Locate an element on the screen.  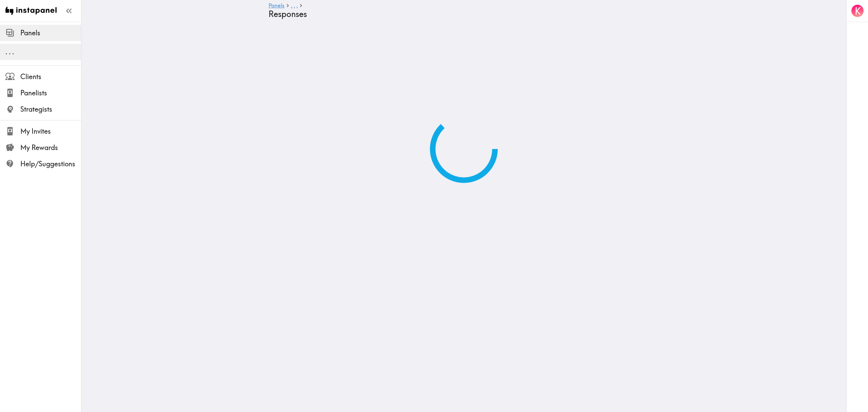
h4: Responses is located at coordinates (461, 14).